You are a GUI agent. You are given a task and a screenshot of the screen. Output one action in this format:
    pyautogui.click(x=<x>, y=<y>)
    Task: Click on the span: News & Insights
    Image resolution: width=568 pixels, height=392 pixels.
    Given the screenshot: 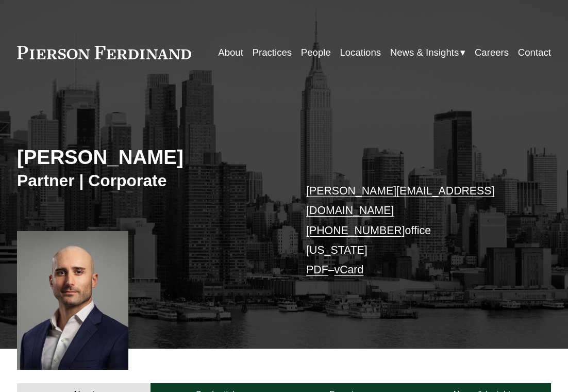 What is the action you would take?
    pyautogui.click(x=425, y=53)
    